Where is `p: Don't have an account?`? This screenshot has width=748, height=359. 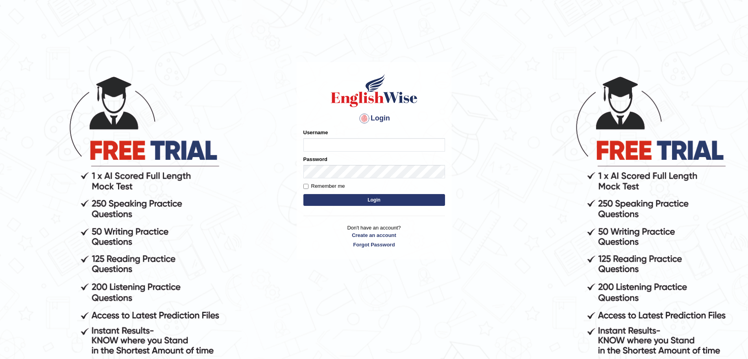
p: Don't have an account? is located at coordinates (374, 236).